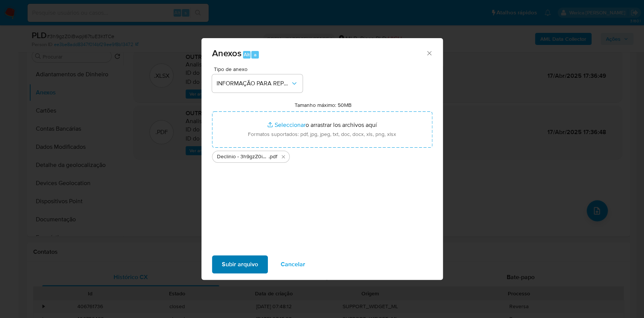  Describe the element at coordinates (273, 156) in the screenshot. I see `span: .pdf` at that location.